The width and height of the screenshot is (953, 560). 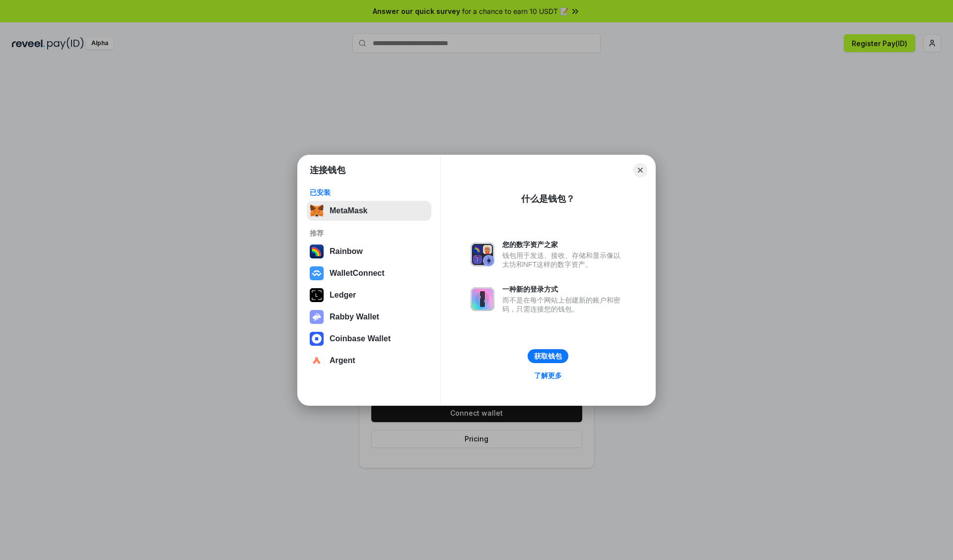 I want to click on button: Coinbase Wallet, so click(x=368, y=339).